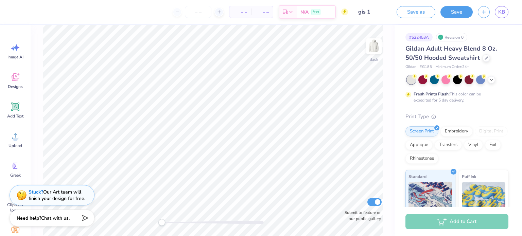  Describe the element at coordinates (491, 131) in the screenshot. I see `div: Digital Print` at that location.